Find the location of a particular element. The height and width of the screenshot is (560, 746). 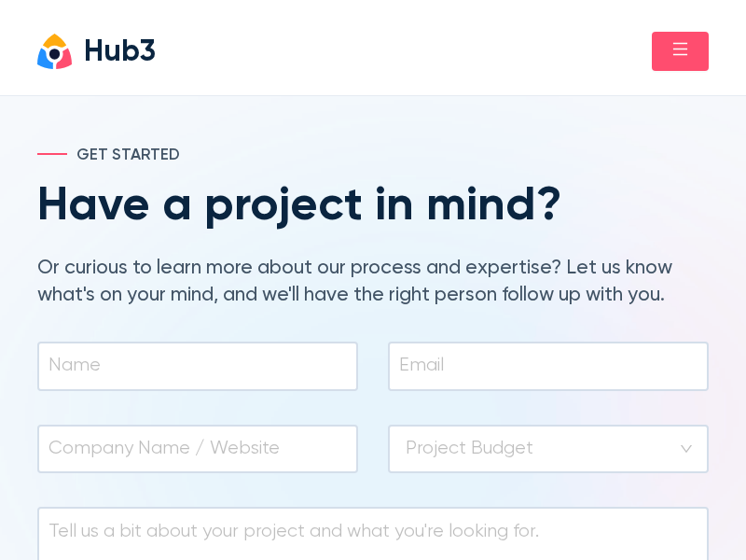

div: Or curious to learn more about our process and expertise? Let us know what's on your mind, and we... is located at coordinates (370, 283).